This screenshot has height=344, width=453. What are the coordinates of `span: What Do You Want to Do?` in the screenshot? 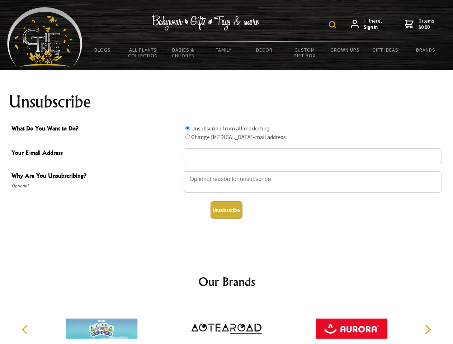 It's located at (96, 129).